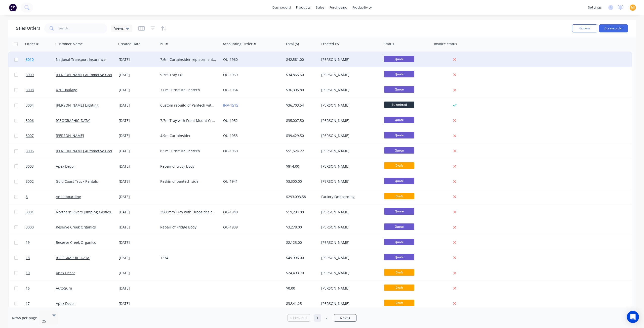  What do you see at coordinates (614, 28) in the screenshot?
I see `button: Create order` at bounding box center [614, 28].